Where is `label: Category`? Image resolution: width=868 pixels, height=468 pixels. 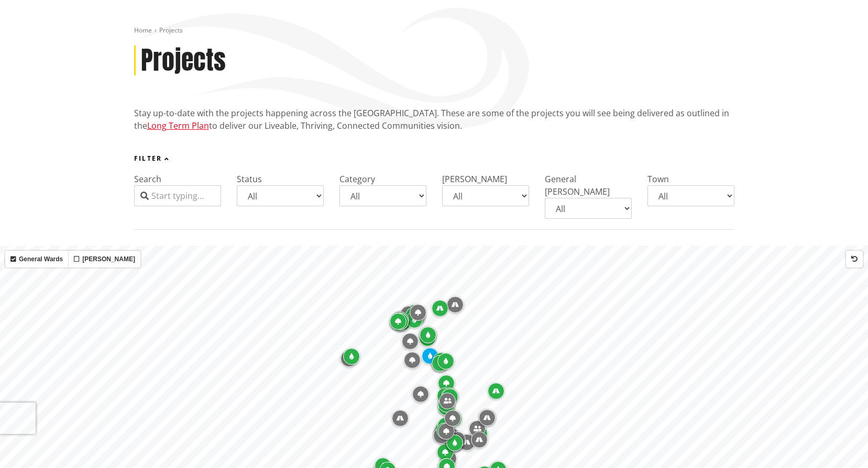
label: Category is located at coordinates (357, 179).